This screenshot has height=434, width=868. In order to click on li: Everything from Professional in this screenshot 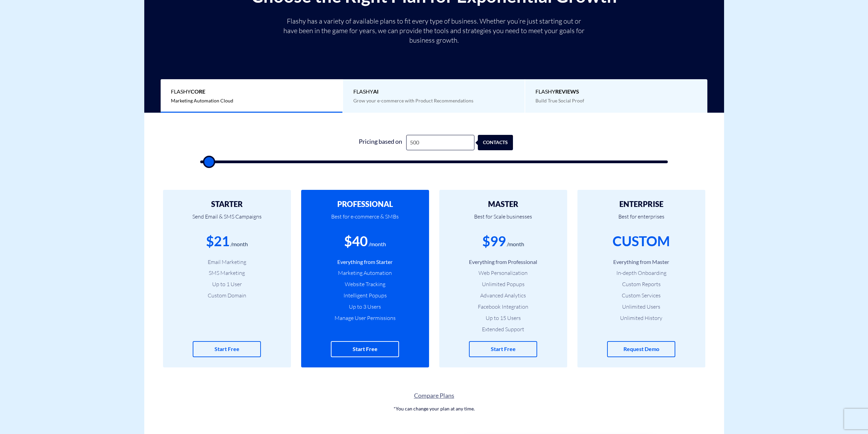, I will do `click(503, 262)`.